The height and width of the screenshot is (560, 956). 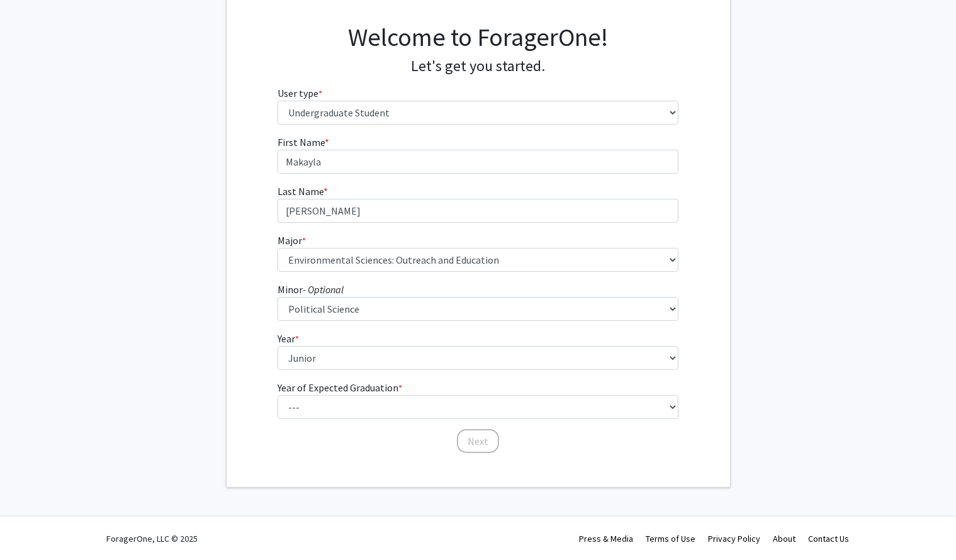 What do you see at coordinates (288, 339) in the screenshot?
I see `label: Year` at bounding box center [288, 339].